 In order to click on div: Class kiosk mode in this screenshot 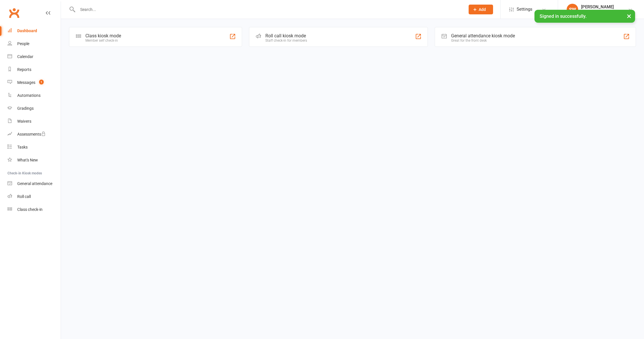, I will do `click(103, 36)`.